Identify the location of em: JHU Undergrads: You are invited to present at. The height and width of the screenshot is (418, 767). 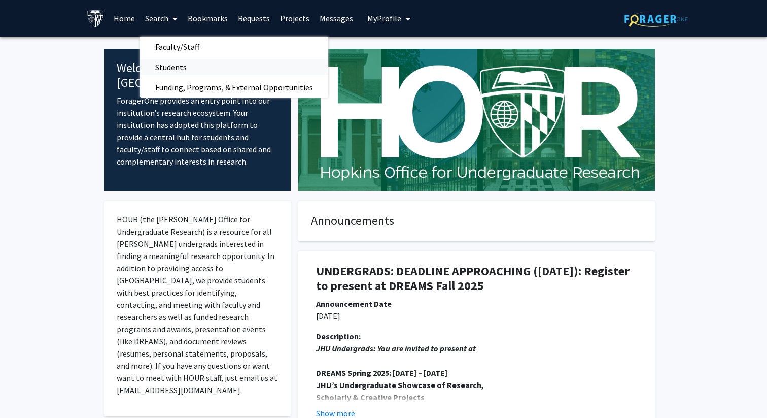
(396, 348).